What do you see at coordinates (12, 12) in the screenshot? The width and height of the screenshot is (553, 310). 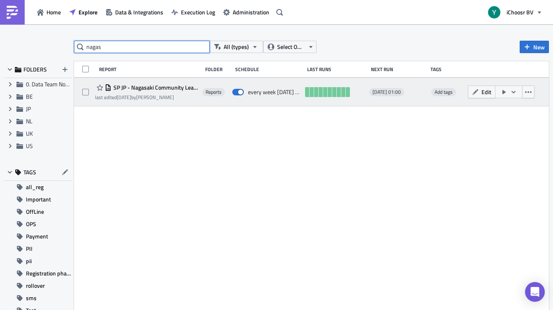 I see `img: PushMetrics` at bounding box center [12, 12].